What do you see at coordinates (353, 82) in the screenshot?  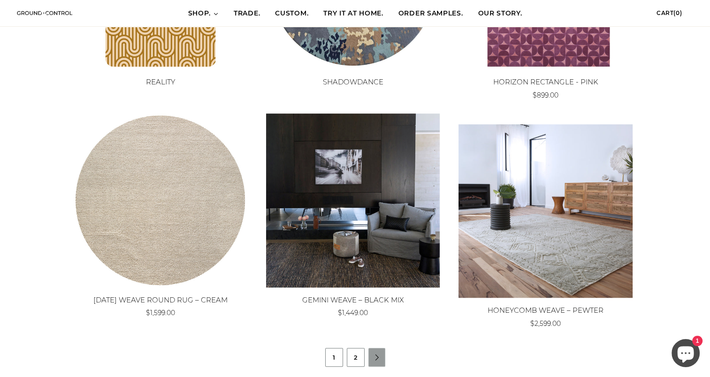 I see `a: SHADOWDANCE` at bounding box center [353, 82].